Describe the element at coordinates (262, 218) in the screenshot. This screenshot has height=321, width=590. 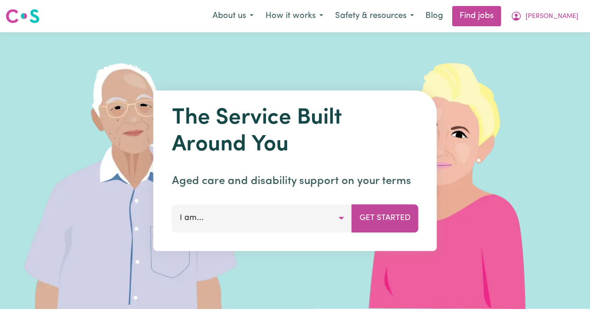
I see `button: I am...` at that location.